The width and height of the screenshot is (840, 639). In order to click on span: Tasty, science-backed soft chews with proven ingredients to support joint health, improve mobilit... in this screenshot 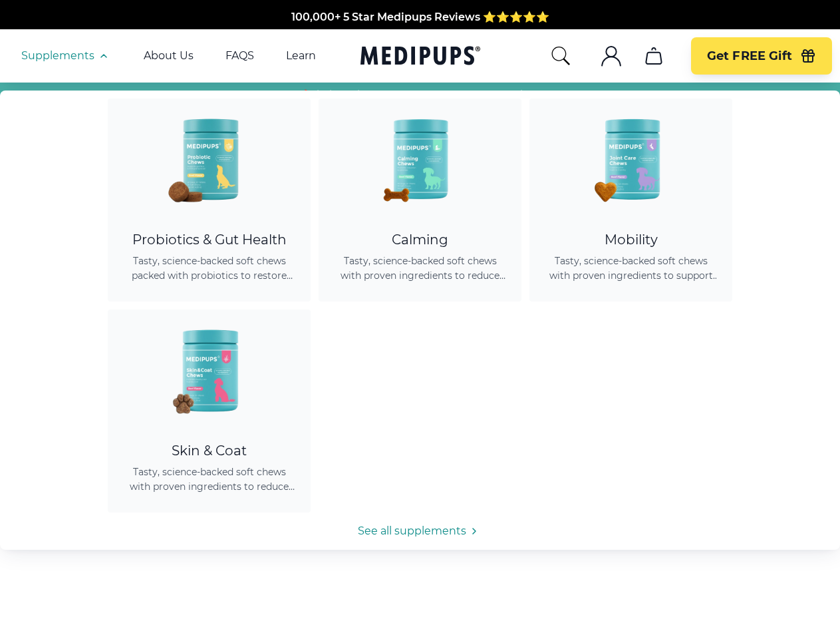, I will do `click(630, 268)`.